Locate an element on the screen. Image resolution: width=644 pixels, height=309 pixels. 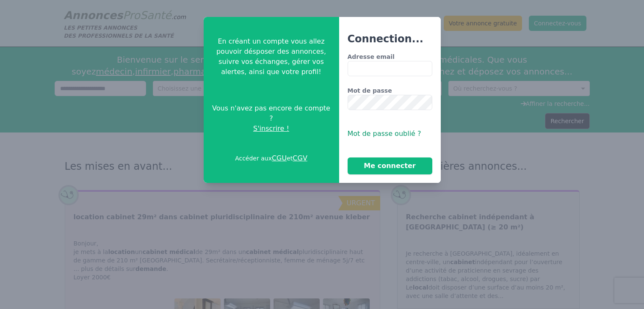
p: Accéder aux et is located at coordinates (271, 158).